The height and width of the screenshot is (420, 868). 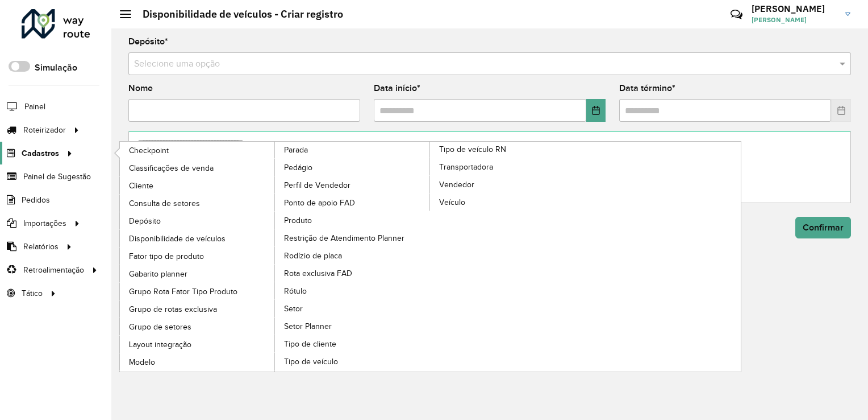 What do you see at coordinates (198, 167) in the screenshot?
I see `a: Classificações de venda` at bounding box center [198, 167].